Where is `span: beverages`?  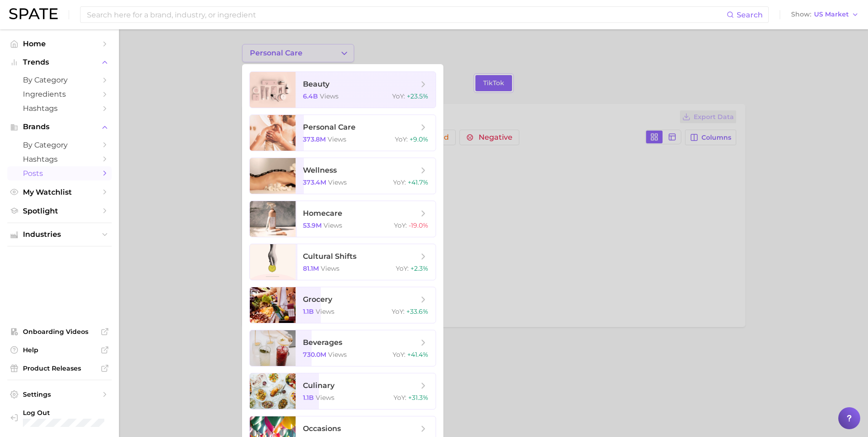
span: beverages is located at coordinates (323, 342).